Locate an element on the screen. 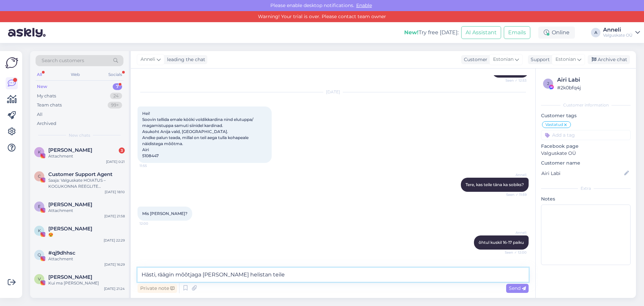 The width and height of the screenshot is (644, 306). p: Customer name is located at coordinates (586, 163).